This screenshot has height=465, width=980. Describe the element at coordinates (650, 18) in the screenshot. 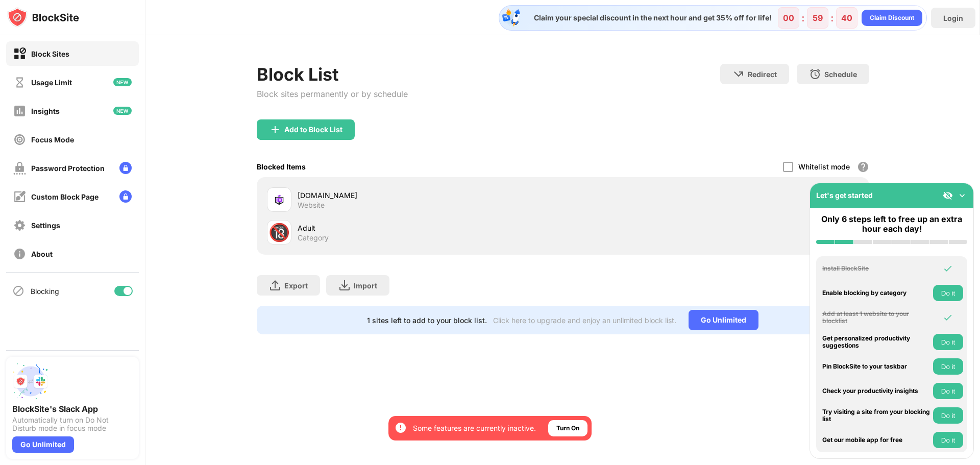

I see `div: Claim your special discount in the next hour and get 35% off for life!` at that location.